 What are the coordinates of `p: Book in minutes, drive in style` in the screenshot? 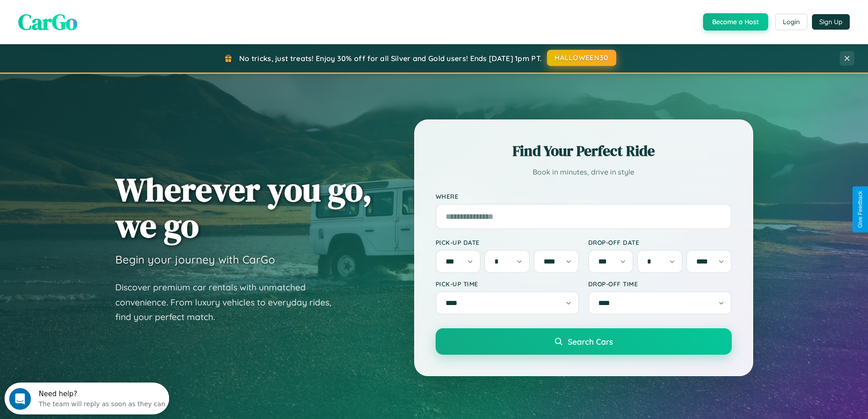 It's located at (583, 172).